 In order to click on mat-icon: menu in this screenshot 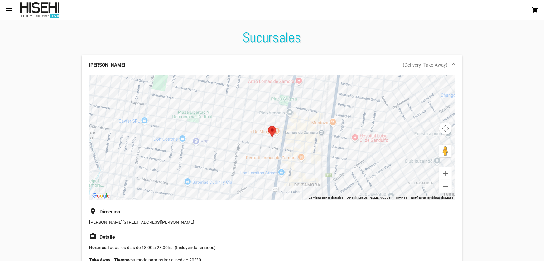, I will do `click(9, 10)`.